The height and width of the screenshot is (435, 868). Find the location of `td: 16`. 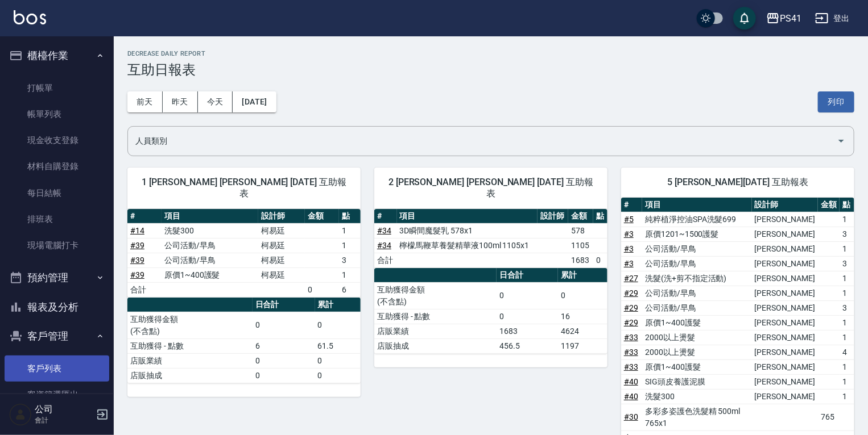

td: 16 is located at coordinates (582, 316).